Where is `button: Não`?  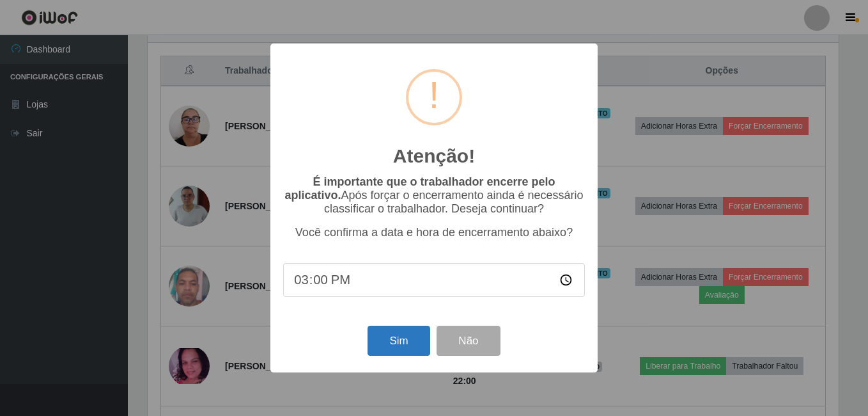 button: Não is located at coordinates (468, 340).